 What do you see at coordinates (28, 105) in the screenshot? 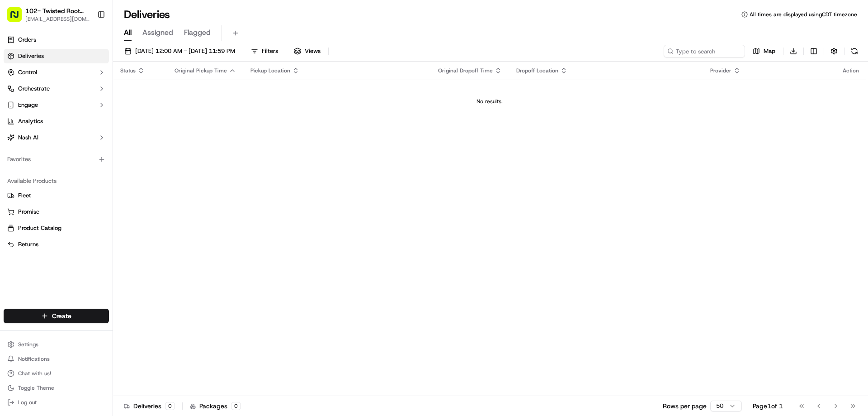
I see `span: Engage` at bounding box center [28, 105].